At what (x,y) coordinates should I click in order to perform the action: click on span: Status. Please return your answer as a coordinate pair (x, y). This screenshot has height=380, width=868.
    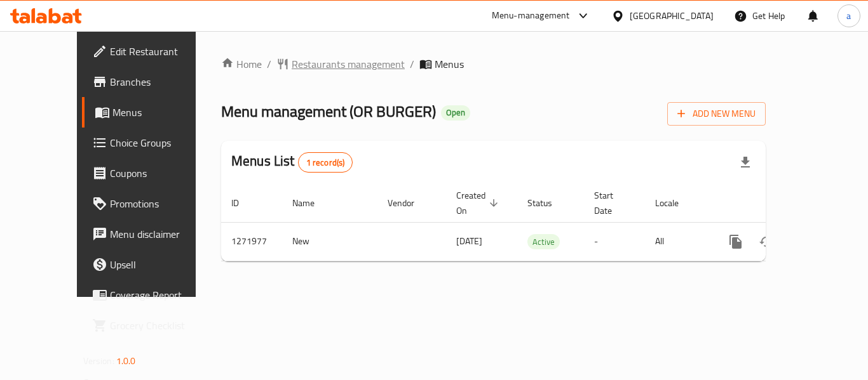
    Looking at the image, I should click on (548, 203).